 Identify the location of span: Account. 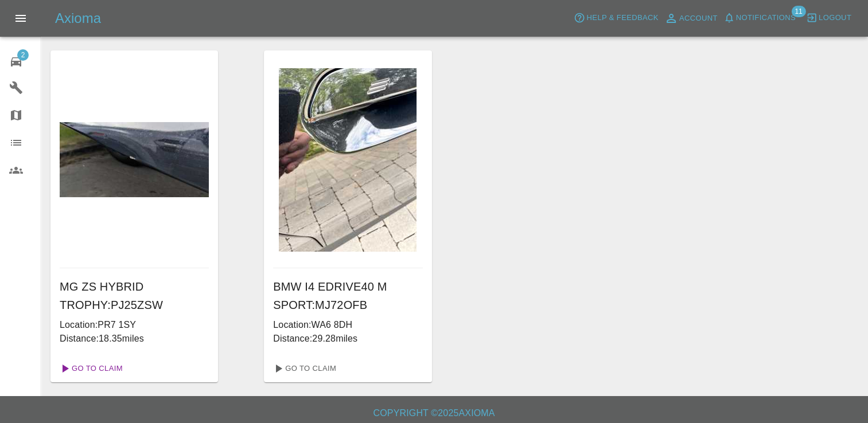
(698, 18).